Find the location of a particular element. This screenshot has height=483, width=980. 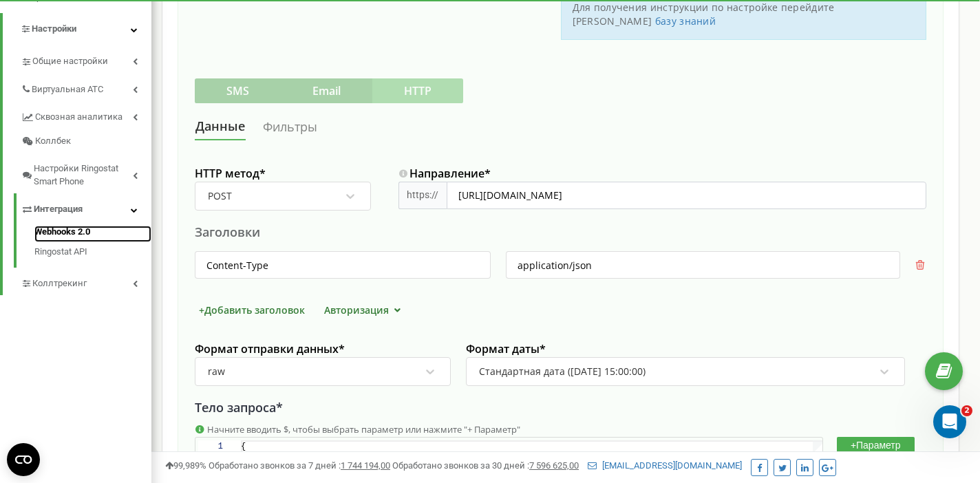

span: Обработано звонков за 7 дней : is located at coordinates (299, 466).